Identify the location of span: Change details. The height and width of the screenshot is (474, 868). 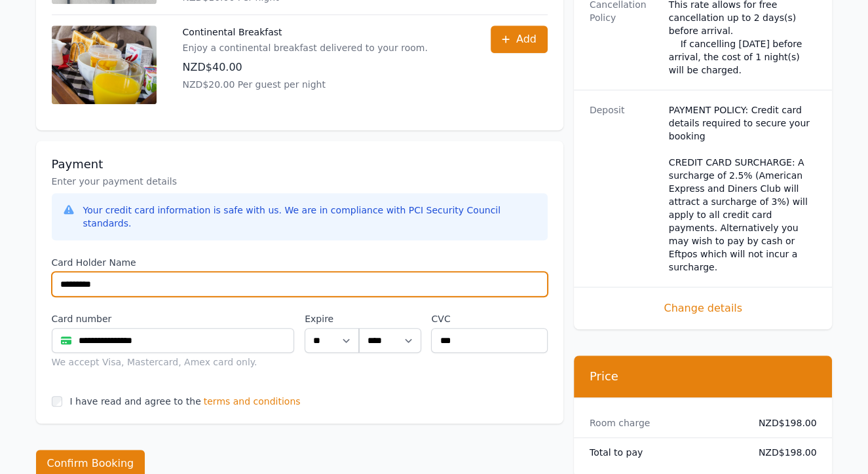
(703, 308).